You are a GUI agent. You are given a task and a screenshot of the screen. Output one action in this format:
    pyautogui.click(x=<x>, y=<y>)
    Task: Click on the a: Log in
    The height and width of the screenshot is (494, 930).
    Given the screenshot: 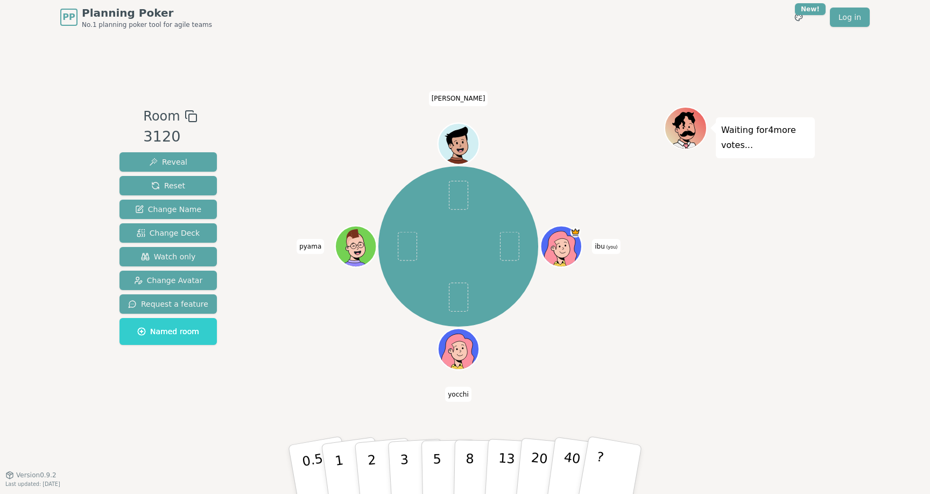 What is the action you would take?
    pyautogui.click(x=849, y=17)
    